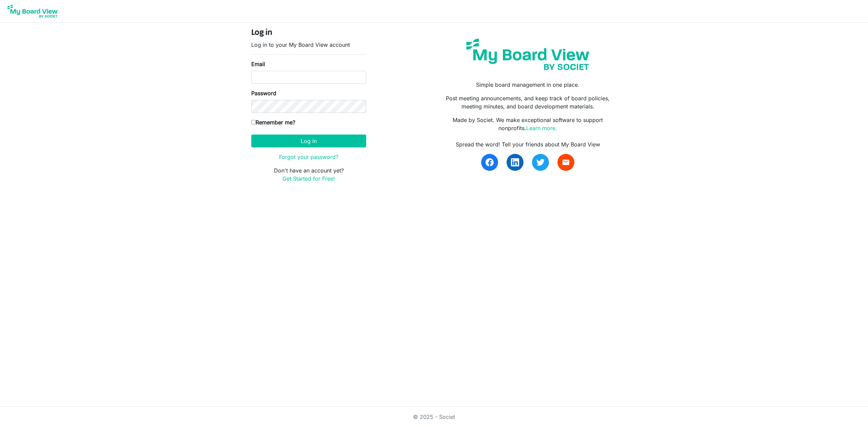 This screenshot has height=427, width=868. I want to click on h4: Log in, so click(309, 33).